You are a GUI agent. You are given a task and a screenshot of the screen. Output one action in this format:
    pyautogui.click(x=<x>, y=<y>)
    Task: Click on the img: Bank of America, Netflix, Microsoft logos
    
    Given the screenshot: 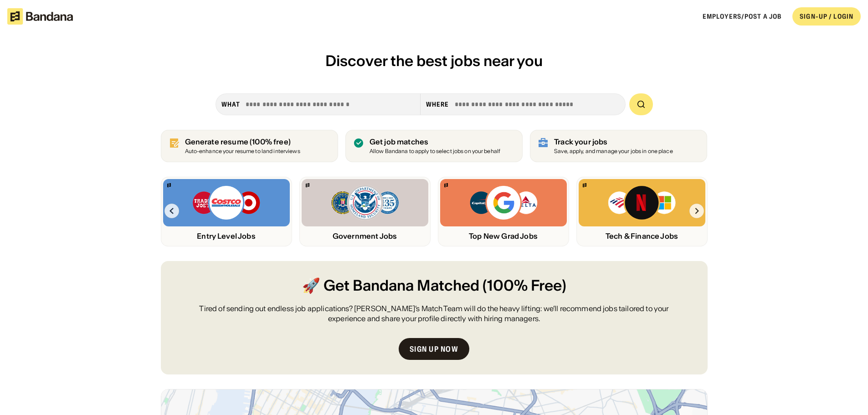 What is the action you would take?
    pyautogui.click(x=641, y=203)
    